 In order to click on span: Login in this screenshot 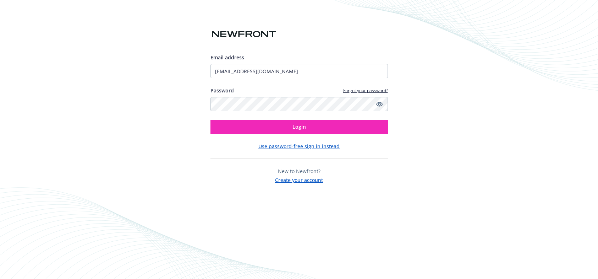, I will do `click(299, 126)`.